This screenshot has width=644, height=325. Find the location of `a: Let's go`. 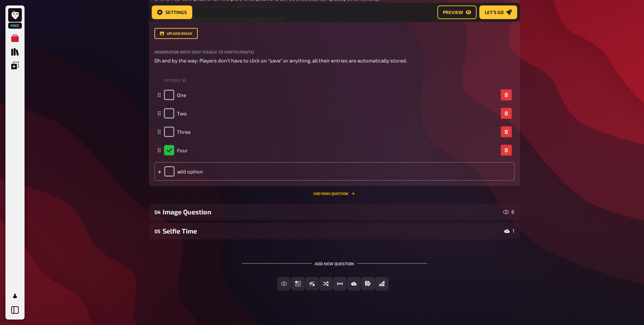

a: Let's go is located at coordinates (498, 12).